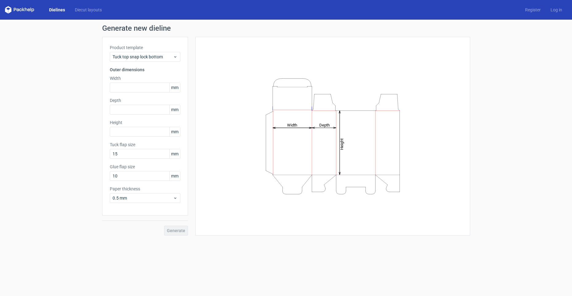  What do you see at coordinates (143, 57) in the screenshot?
I see `span: Tuck top snap lock bottom` at bounding box center [143, 57].